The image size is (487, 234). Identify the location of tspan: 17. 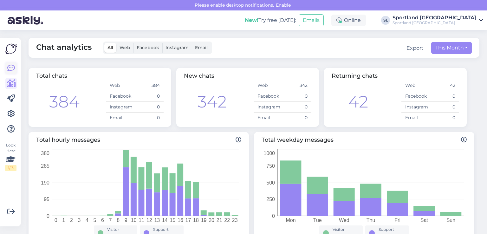
(188, 220).